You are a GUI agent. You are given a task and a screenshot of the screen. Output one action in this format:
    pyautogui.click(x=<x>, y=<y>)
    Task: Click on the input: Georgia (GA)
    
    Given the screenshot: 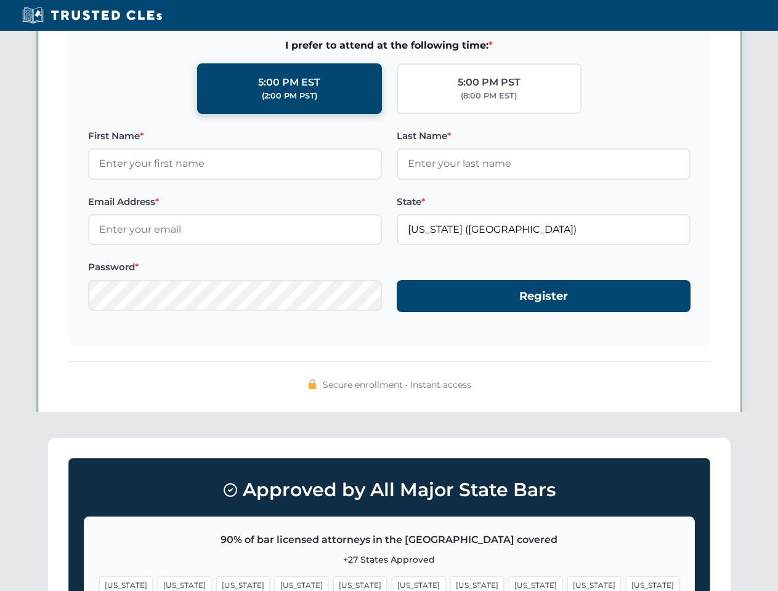 What is the action you would take?
    pyautogui.click(x=543, y=230)
    